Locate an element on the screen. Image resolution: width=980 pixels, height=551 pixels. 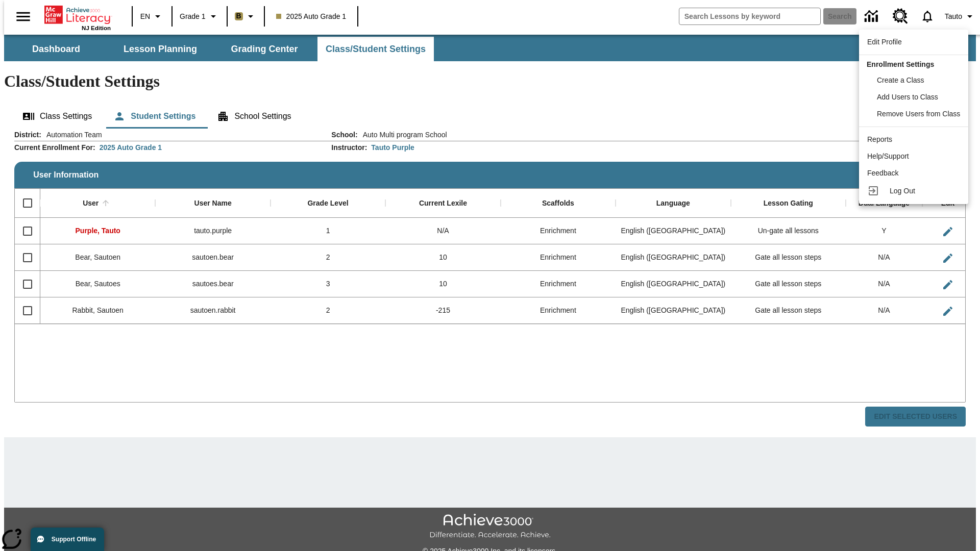
span: Remove Users from Class is located at coordinates (919, 114).